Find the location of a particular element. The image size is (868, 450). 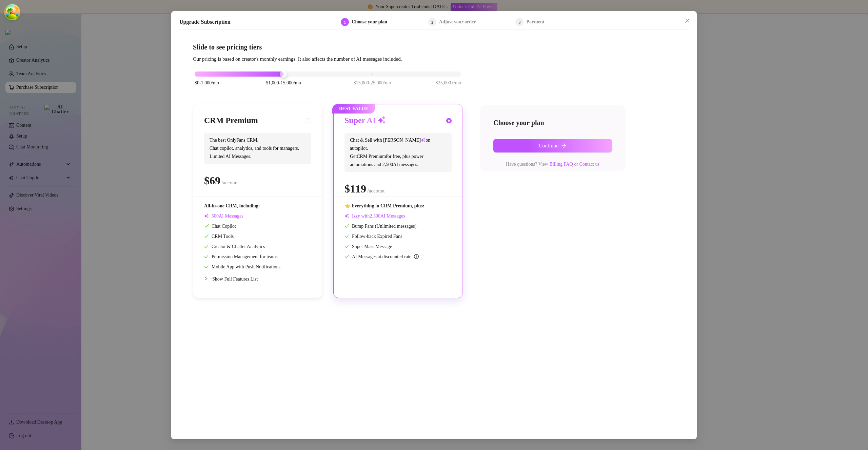

span: Follow-back Expired Fans is located at coordinates (373, 237).